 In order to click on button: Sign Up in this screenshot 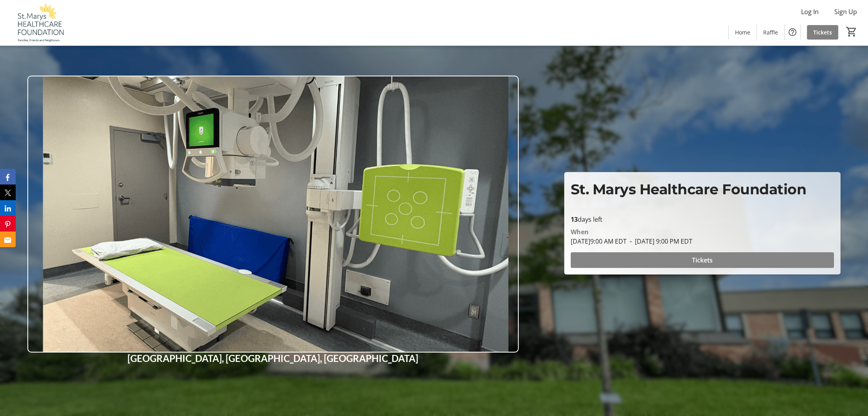, I will do `click(846, 12)`.